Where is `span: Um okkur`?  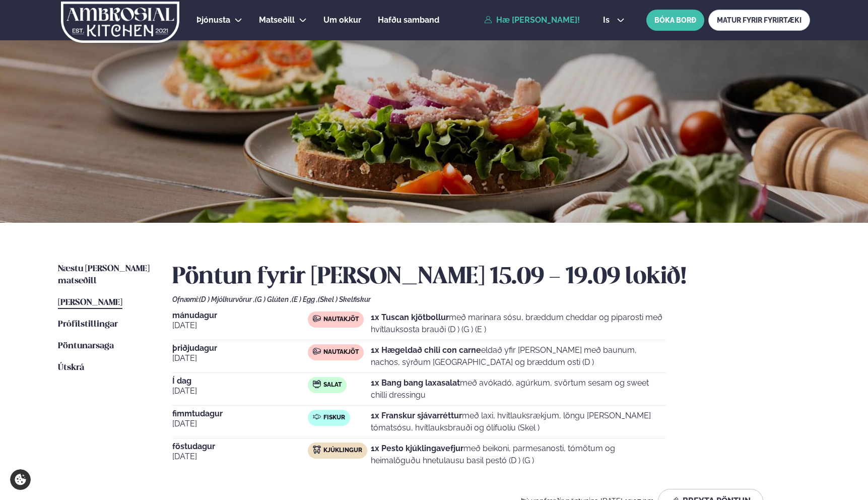
span: Um okkur is located at coordinates (342, 19).